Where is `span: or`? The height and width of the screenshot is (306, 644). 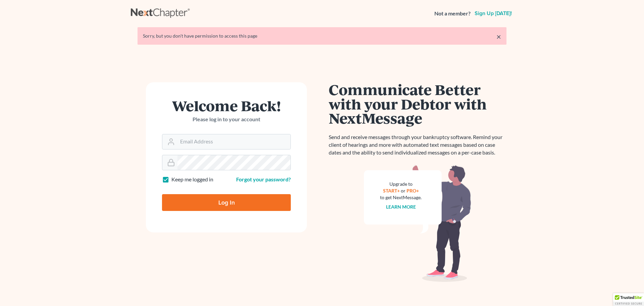 span: or is located at coordinates (403, 191).